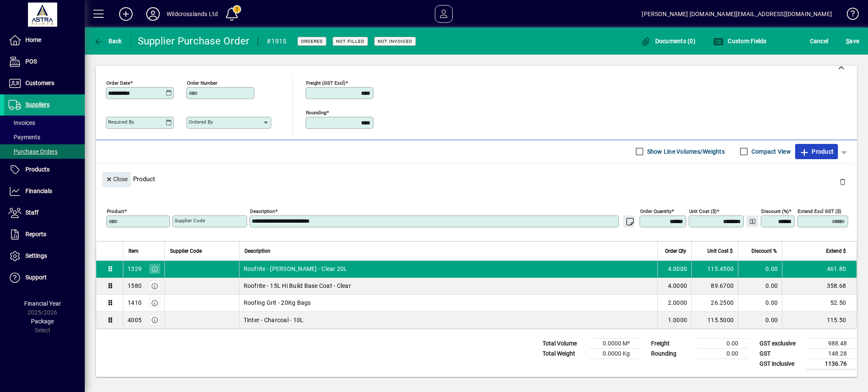 The height and width of the screenshot is (392, 868). I want to click on mat-label: Rounding, so click(316, 113).